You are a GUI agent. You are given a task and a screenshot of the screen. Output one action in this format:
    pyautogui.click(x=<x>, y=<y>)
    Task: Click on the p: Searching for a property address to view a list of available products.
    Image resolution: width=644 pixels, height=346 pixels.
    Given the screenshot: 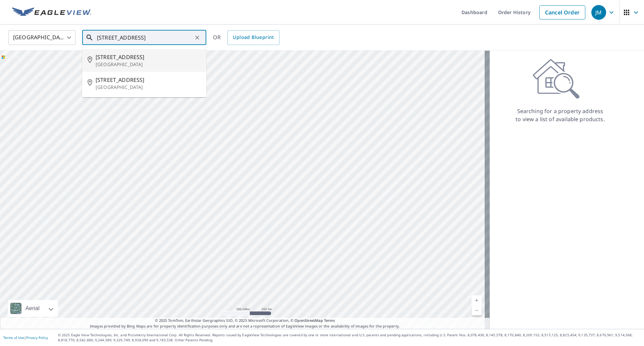 What is the action you would take?
    pyautogui.click(x=560, y=115)
    